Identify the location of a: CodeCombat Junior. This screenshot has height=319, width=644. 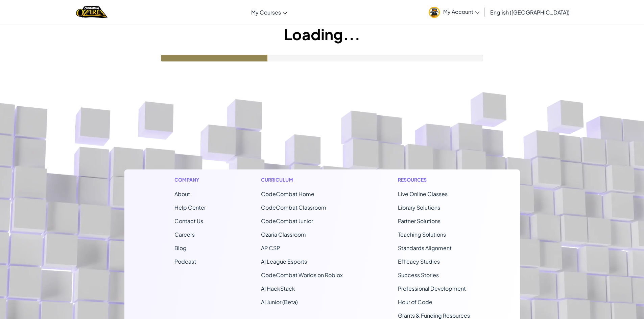
(287, 221).